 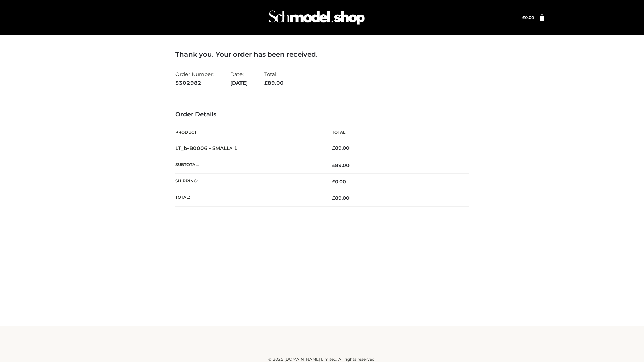 What do you see at coordinates (395, 133) in the screenshot?
I see `th: Total` at bounding box center [395, 133].